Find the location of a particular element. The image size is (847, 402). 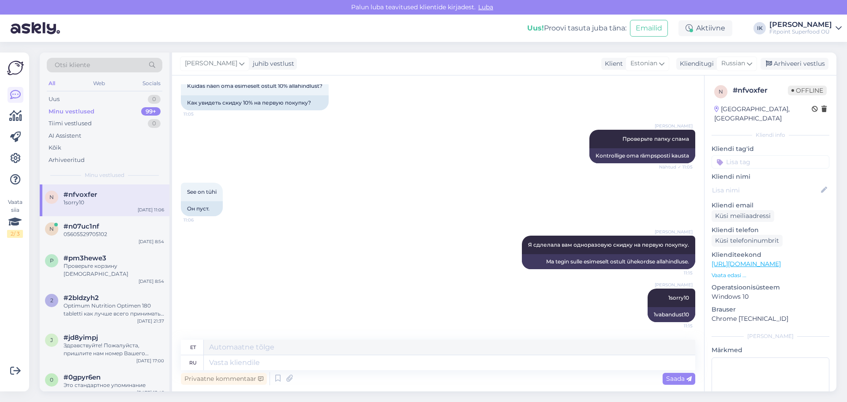

div: 05605529705102 is located at coordinates (114, 234).